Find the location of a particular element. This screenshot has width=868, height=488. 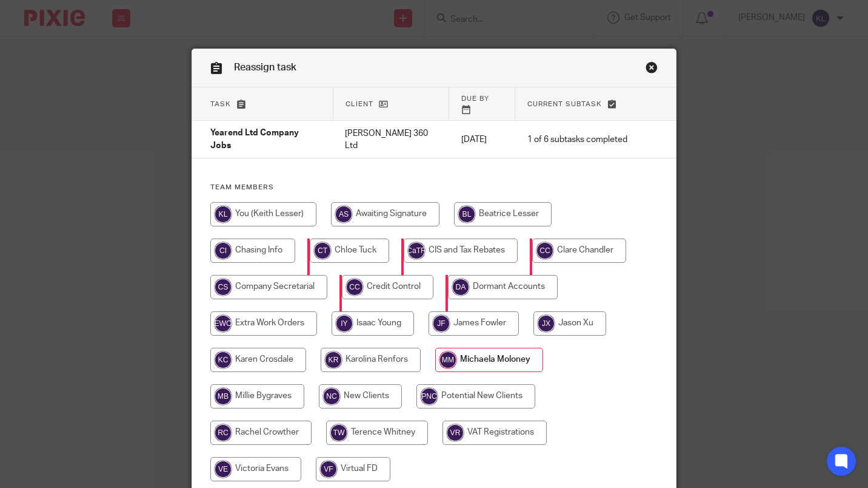

span: Yearend Ltd Company Jobs is located at coordinates (255, 139).